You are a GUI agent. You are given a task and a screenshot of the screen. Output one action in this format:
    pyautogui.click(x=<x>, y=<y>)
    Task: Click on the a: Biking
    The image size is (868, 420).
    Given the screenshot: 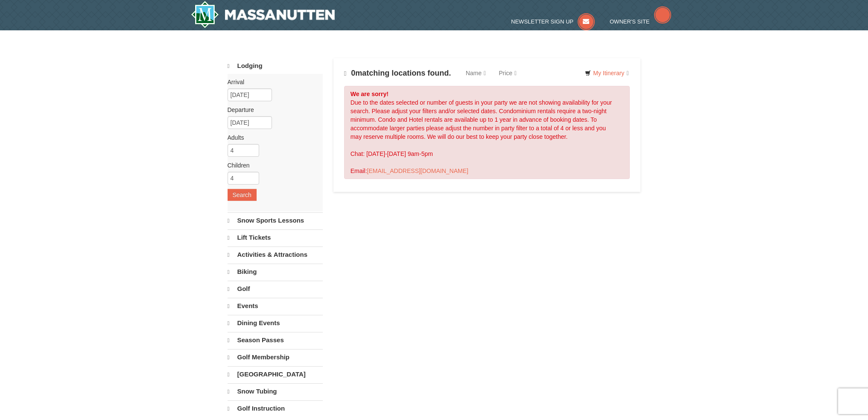 What is the action you would take?
    pyautogui.click(x=275, y=272)
    